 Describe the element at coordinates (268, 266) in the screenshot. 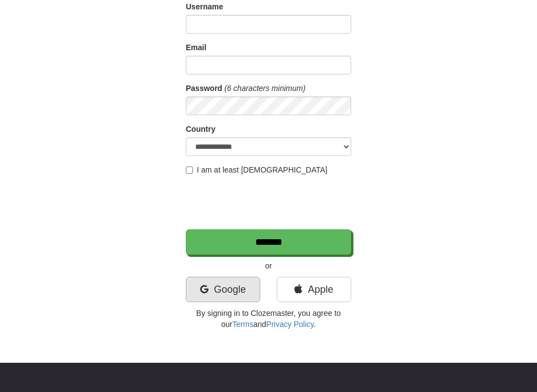

I see `p: or` at that location.